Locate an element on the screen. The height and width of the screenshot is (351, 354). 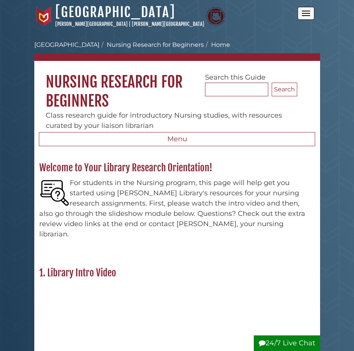
button: Menu is located at coordinates (177, 140).